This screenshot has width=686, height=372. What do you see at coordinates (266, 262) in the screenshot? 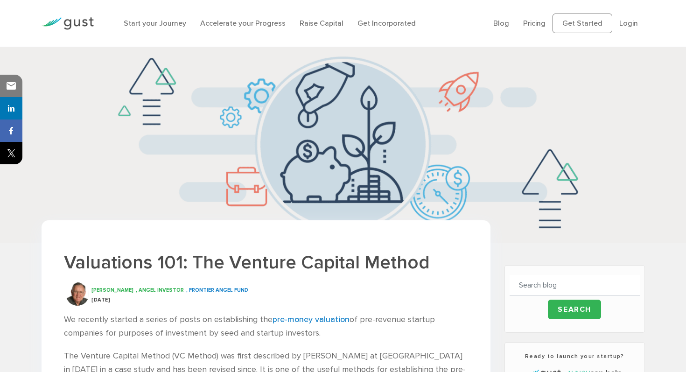
I see `h1: Valuations 101: The Venture Capital Method` at bounding box center [266, 262].